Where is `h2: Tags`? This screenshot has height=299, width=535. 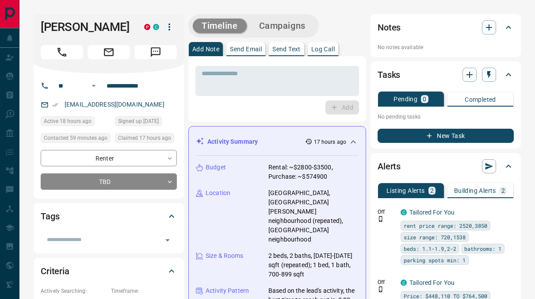
h2: Tags is located at coordinates (50, 216).